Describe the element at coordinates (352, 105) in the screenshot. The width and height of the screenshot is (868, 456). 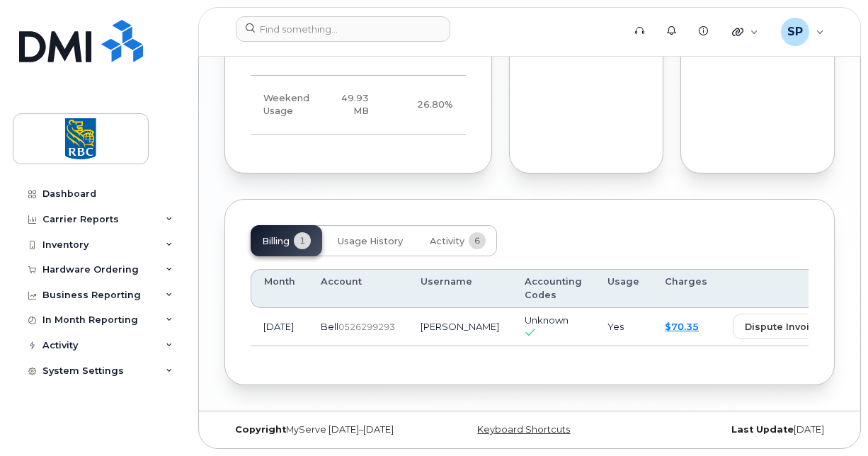
I see `td: 49.93 MB` at that location.